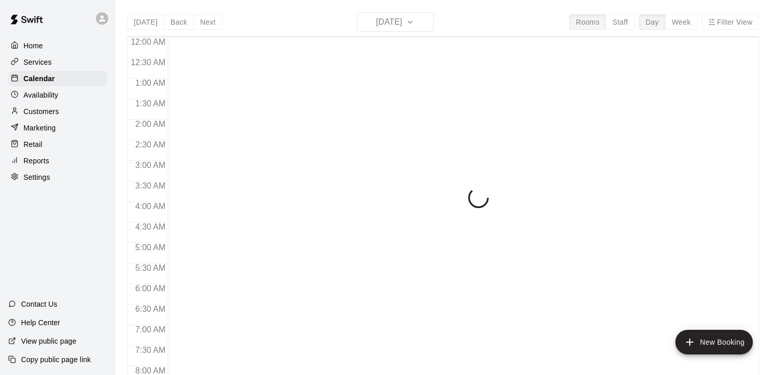 This screenshot has height=375, width=780. Describe the element at coordinates (148, 62) in the screenshot. I see `span: 12:30 AM` at that location.